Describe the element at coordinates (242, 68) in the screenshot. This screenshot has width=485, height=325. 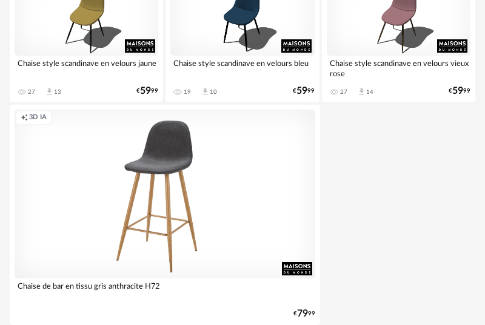
I see `div: Chaise style scandinave en velours bleu` at that location.